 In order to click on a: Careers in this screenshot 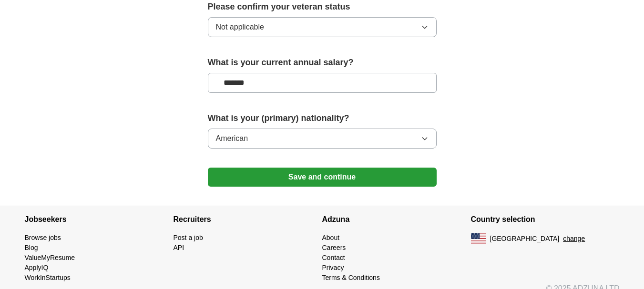, I will do `click(334, 247)`.